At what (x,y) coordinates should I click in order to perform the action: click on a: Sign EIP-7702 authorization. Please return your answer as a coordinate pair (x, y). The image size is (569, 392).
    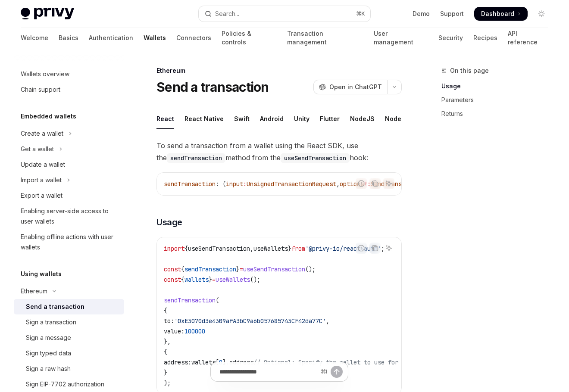
    Looking at the image, I should click on (69, 384).